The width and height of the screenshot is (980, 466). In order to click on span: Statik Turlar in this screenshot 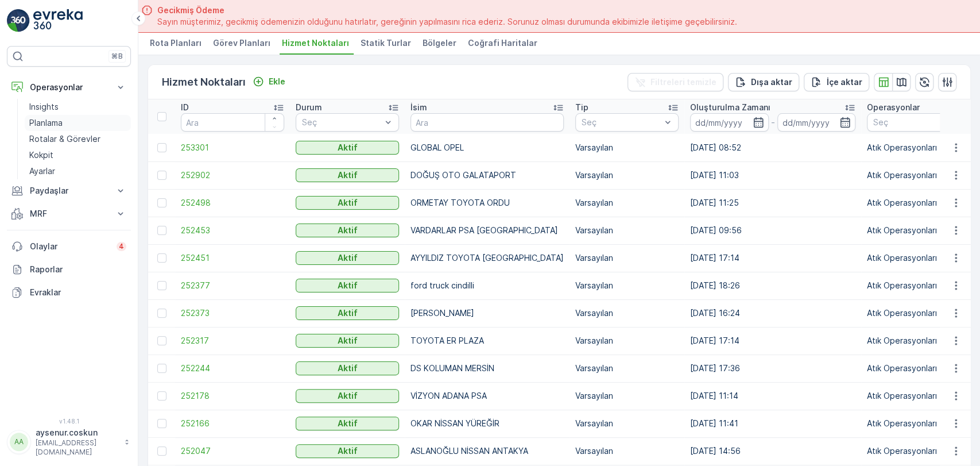, I will do `click(386, 43)`.